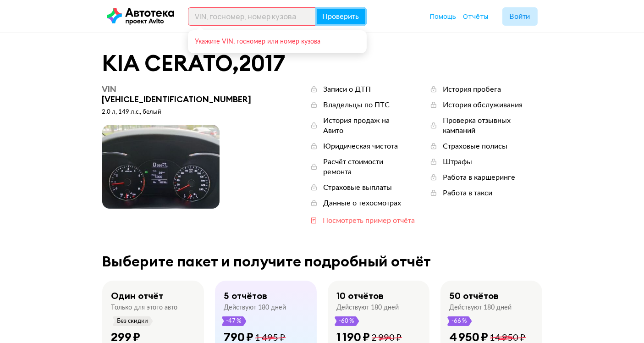 The image size is (644, 343). Describe the element at coordinates (360, 296) in the screenshot. I see `div: 10 отчётов` at that location.